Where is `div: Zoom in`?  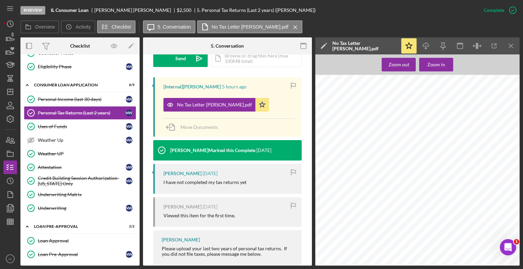
div: Zoom in is located at coordinates (436, 65).